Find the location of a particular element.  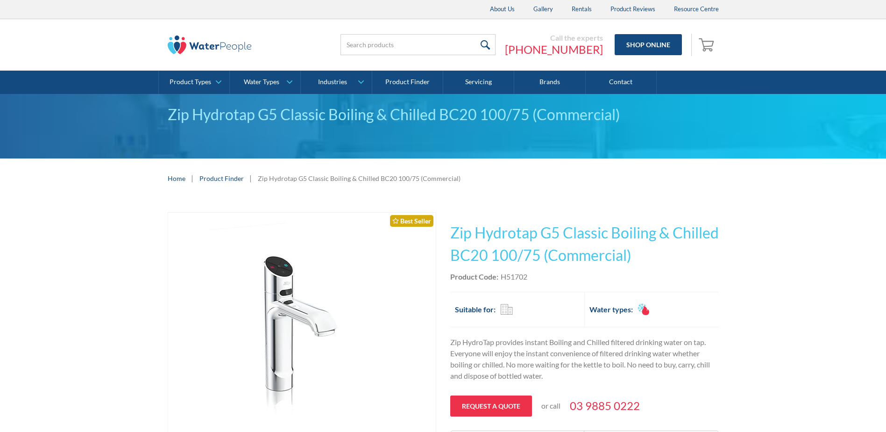

a: Contact is located at coordinates (621, 82).